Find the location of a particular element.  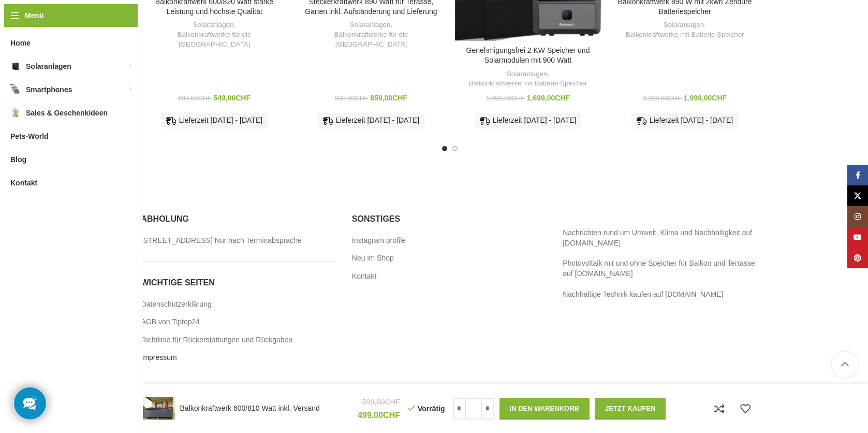

span: Smartphones is located at coordinates (48, 90).